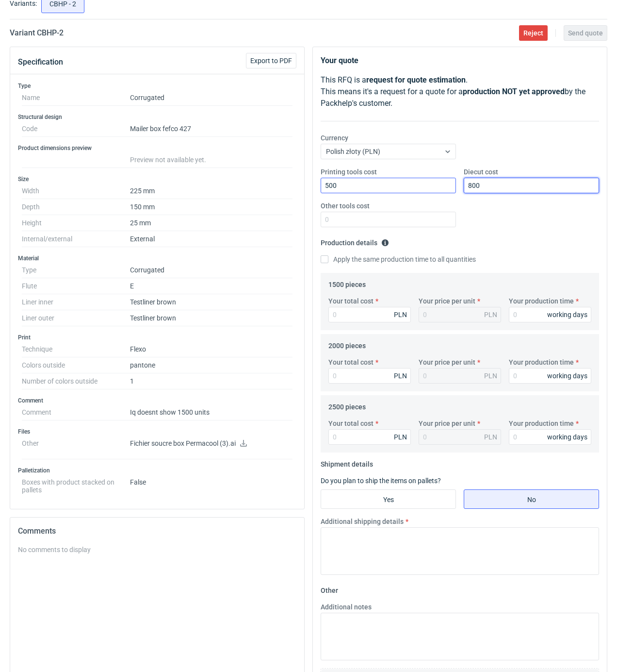 The image size is (617, 672). What do you see at coordinates (157, 531) in the screenshot?
I see `h2: Comments` at bounding box center [157, 531].